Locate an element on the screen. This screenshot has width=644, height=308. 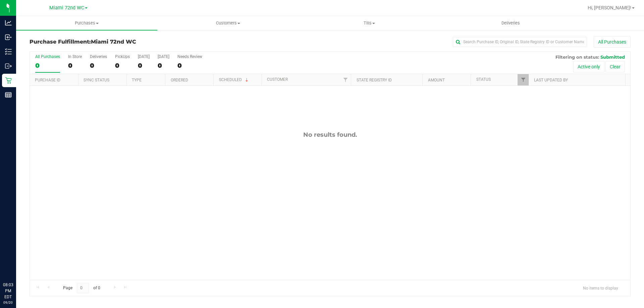
div: Needs Review is located at coordinates (190, 57).